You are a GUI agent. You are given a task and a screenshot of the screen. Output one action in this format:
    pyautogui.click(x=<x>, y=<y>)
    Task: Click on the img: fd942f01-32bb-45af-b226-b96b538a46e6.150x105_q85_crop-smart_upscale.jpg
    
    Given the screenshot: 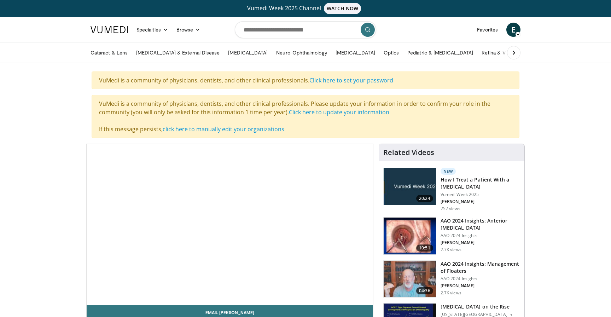 What is the action you would take?
    pyautogui.click(x=410, y=236)
    